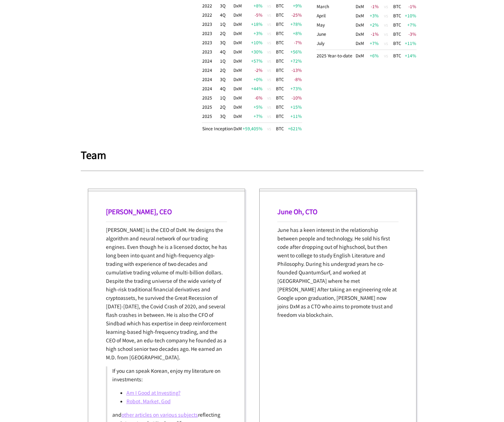  Describe the element at coordinates (217, 128) in the screenshot. I see `td: Since Inception` at that location.